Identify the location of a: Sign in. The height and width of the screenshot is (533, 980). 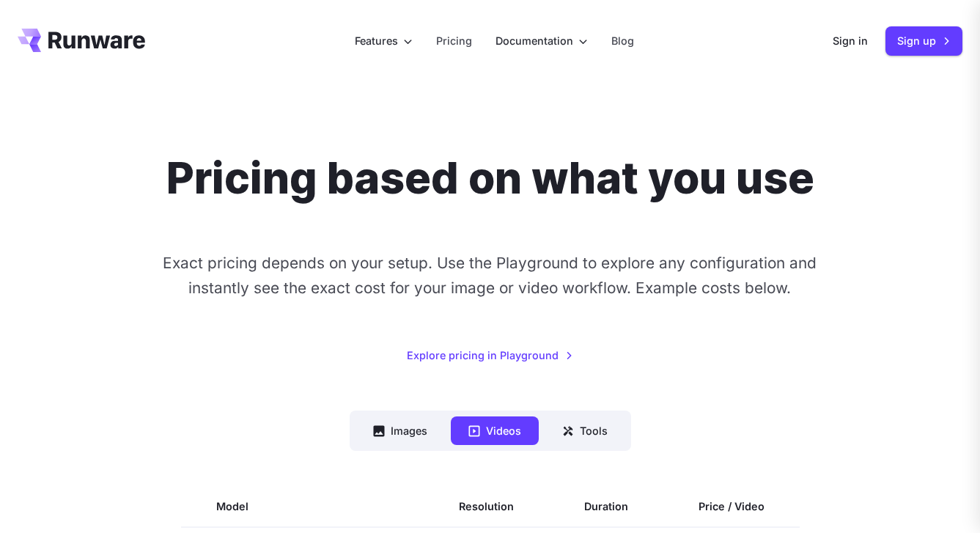
(850, 41).